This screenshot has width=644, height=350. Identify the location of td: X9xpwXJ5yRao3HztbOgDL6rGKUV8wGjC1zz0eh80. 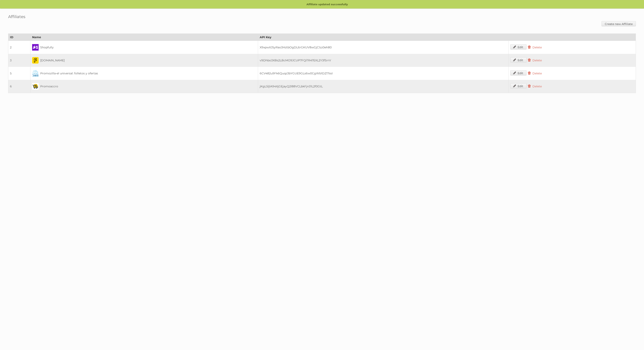
(383, 48).